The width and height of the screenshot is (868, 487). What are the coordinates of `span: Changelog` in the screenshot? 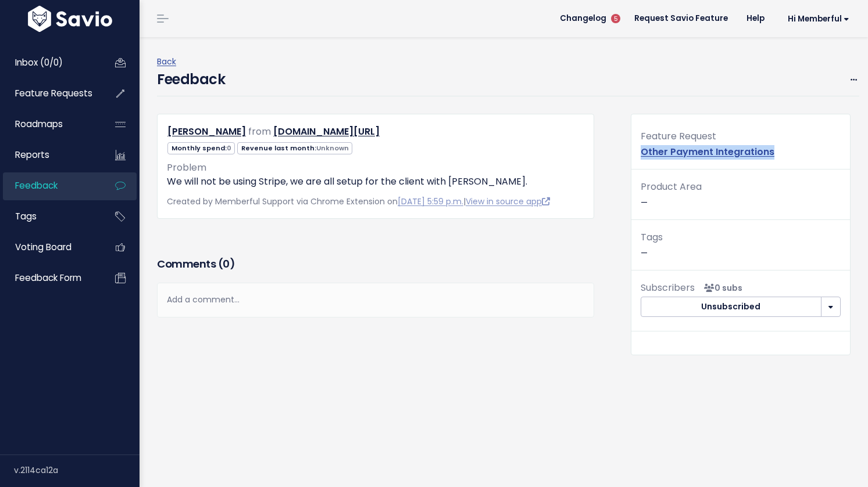 It's located at (583, 19).